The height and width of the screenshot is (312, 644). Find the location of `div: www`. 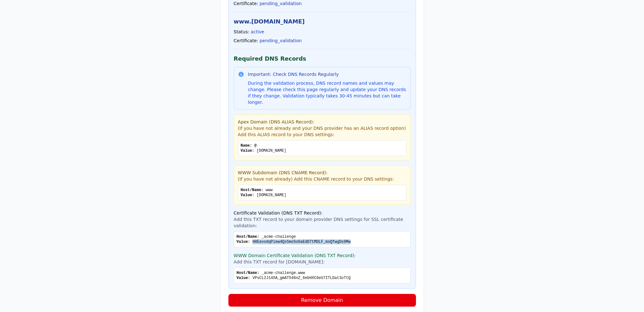

div: www is located at coordinates (322, 190).